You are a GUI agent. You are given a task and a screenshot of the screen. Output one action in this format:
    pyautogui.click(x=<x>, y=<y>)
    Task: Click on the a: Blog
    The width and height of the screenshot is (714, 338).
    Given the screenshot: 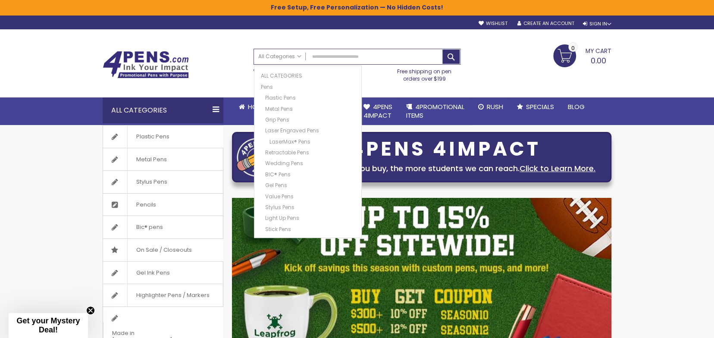 What is the action you would take?
    pyautogui.click(x=576, y=107)
    